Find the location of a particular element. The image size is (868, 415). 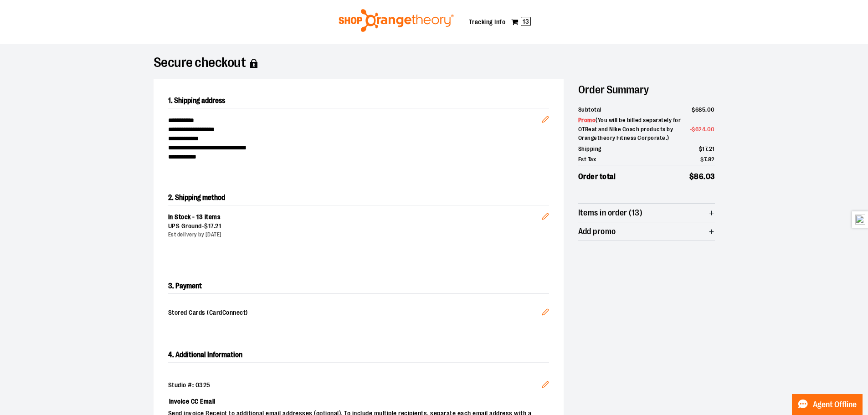

span: Agent Offline is located at coordinates (835, 404).